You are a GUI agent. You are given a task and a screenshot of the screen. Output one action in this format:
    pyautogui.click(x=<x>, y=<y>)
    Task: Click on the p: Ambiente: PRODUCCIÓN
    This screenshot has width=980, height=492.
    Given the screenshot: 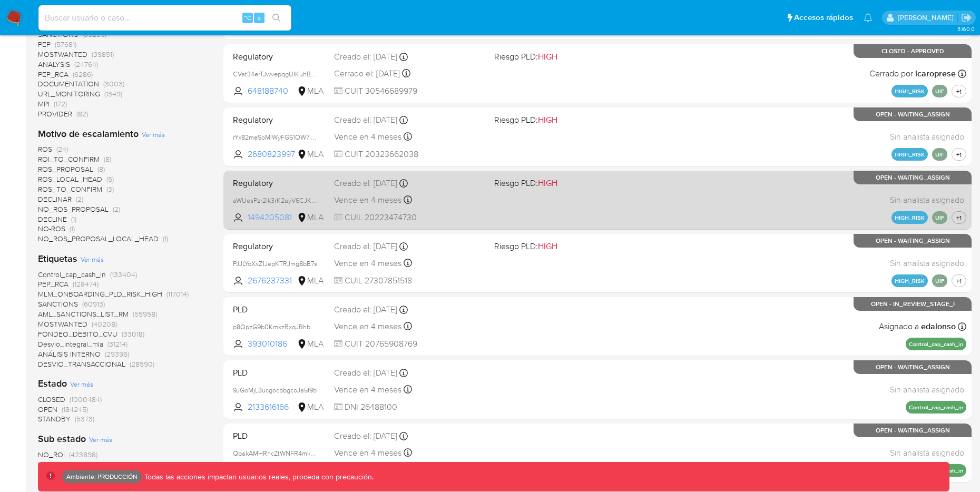 What is the action you would take?
    pyautogui.click(x=101, y=476)
    